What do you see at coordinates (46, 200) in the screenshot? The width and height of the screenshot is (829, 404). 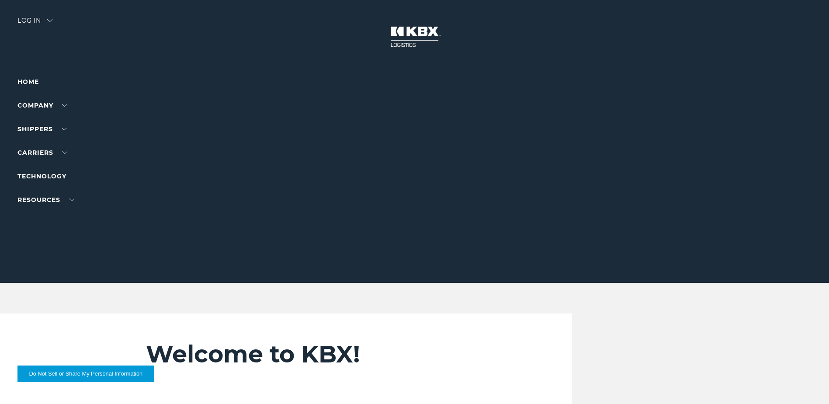 I see `a: RESOURCES` at bounding box center [46, 200].